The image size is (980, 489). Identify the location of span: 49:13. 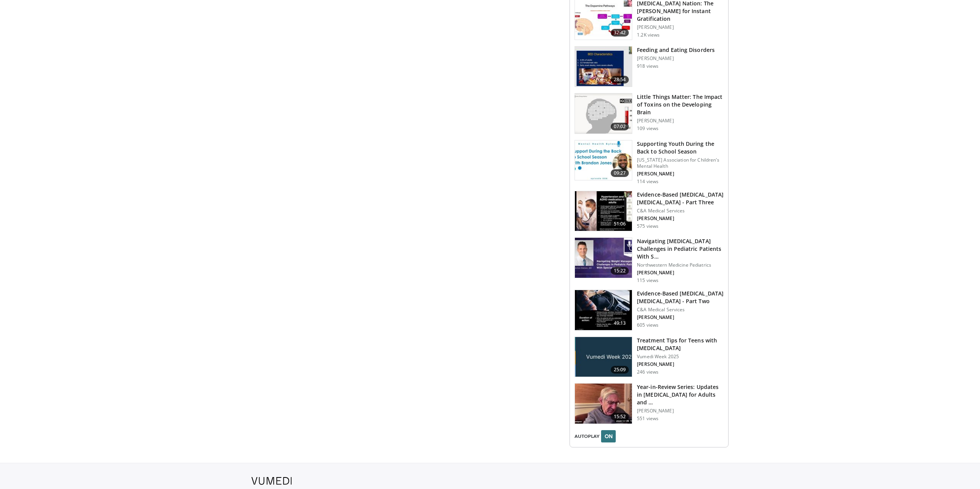
(620, 323).